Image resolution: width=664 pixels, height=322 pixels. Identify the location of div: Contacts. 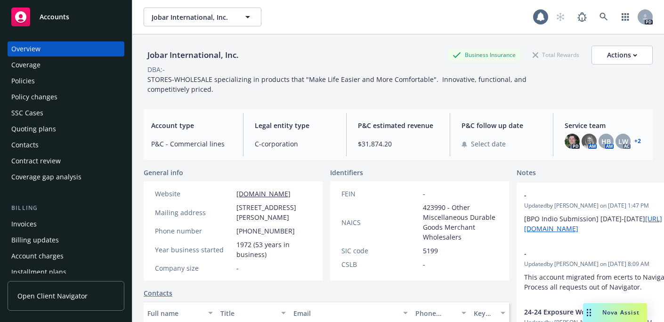
(25, 145).